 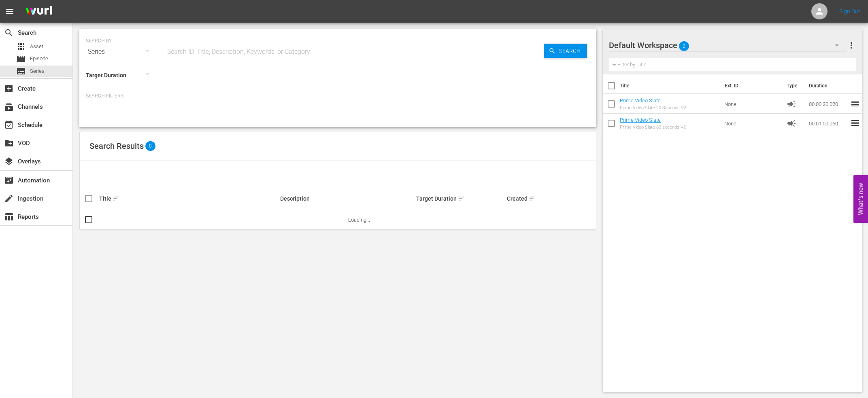 I want to click on th: Title, so click(x=670, y=86).